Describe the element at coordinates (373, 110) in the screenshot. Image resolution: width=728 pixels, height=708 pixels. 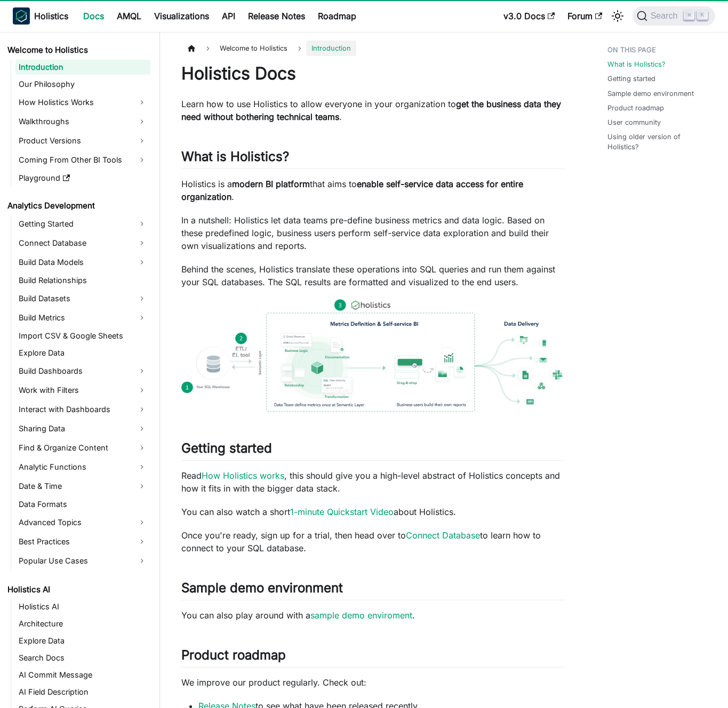
I see `p: Learn how to use Holistics to allow everyone in your organization to .` at that location.